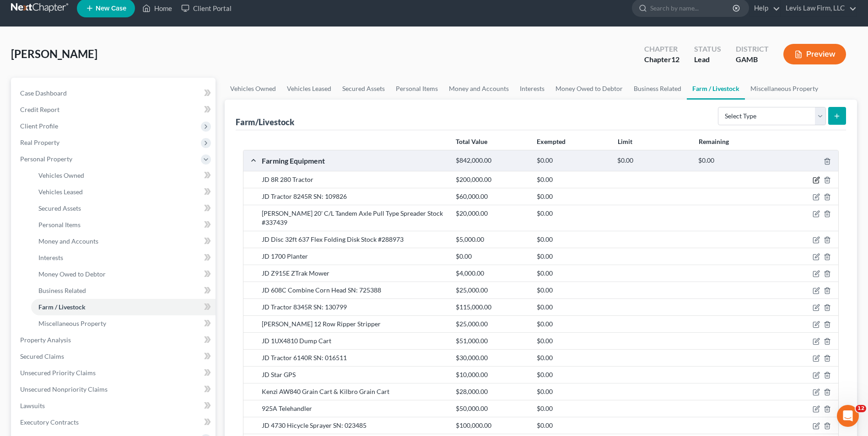 This screenshot has height=436, width=868. Describe the element at coordinates (492, 341) in the screenshot. I see `div: $51,000.00` at that location.